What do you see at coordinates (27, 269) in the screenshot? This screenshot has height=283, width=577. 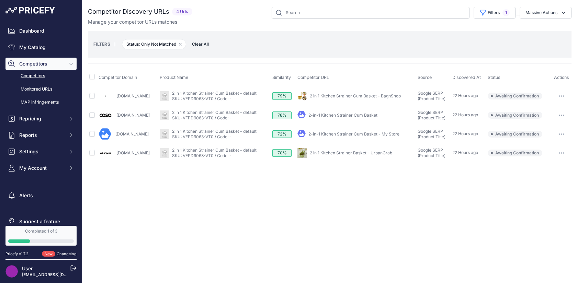 I see `a: User` at bounding box center [27, 269].